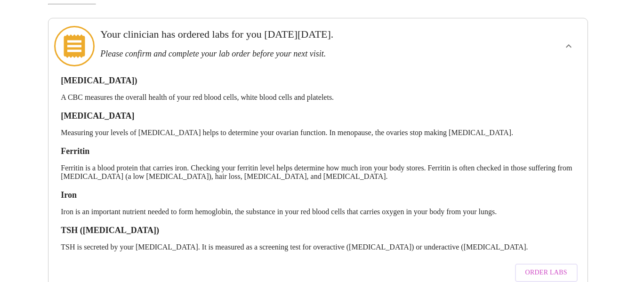 This screenshot has width=636, height=282. Describe the element at coordinates (318, 212) in the screenshot. I see `p: Iron is an important nutrient needed to form hemoglobin, the substance in your red blood cells th...` at that location.